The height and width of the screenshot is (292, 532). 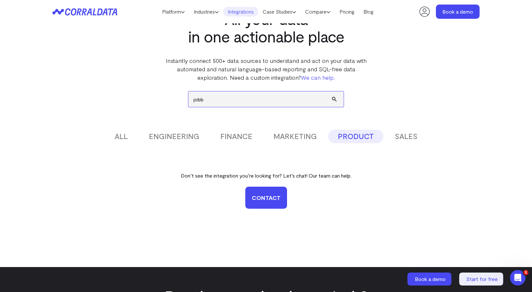 What do you see at coordinates (266, 198) in the screenshot?
I see `a: Contact` at bounding box center [266, 198].